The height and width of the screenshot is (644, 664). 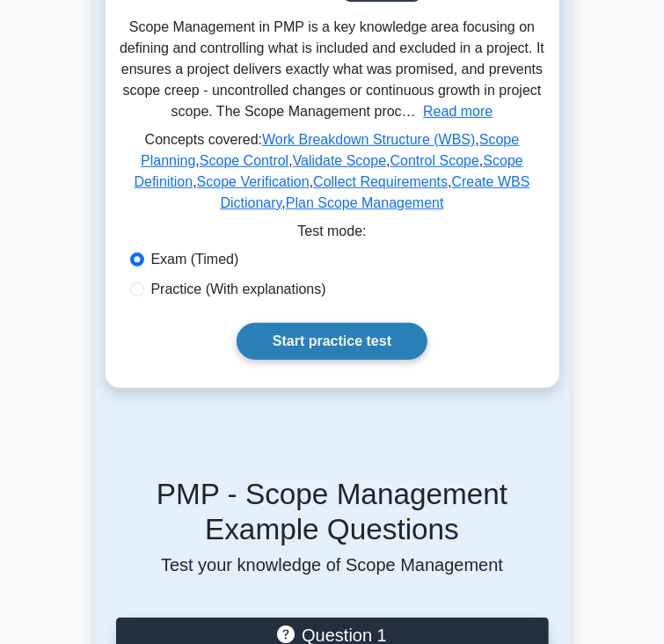 What do you see at coordinates (328, 170) in the screenshot?
I see `a: Scope Definition` at bounding box center [328, 170].